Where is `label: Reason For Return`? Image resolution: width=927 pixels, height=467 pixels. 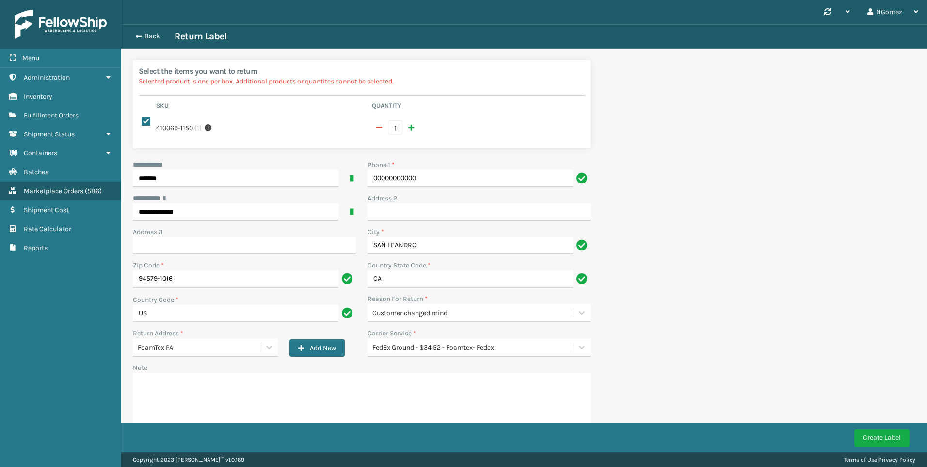
label: Reason For Return is located at coordinates (398, 298).